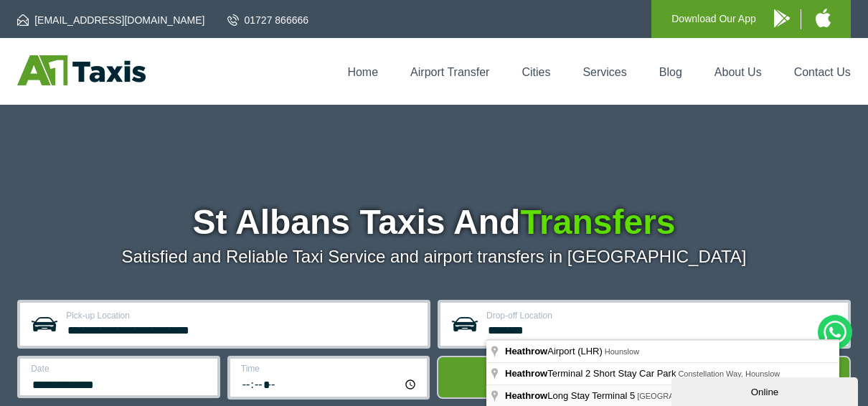 The height and width of the screenshot is (406, 868). What do you see at coordinates (363, 71) in the screenshot?
I see `a: Home` at bounding box center [363, 71].